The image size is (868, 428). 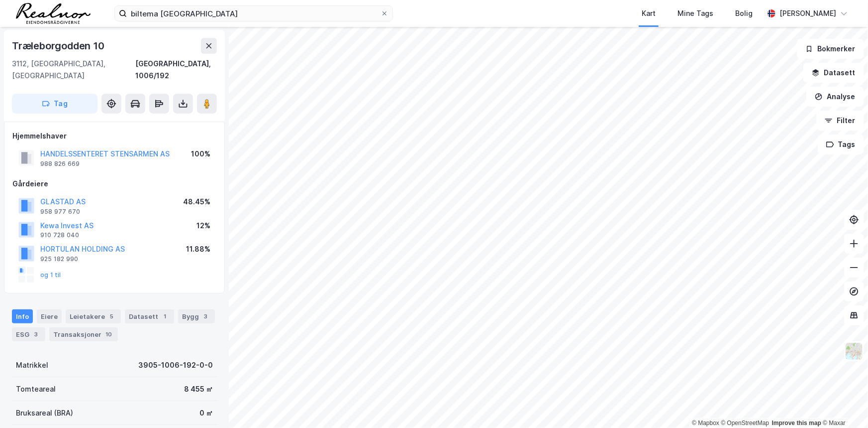 What do you see at coordinates (649, 14) in the screenshot?
I see `div: Kart` at bounding box center [649, 14].